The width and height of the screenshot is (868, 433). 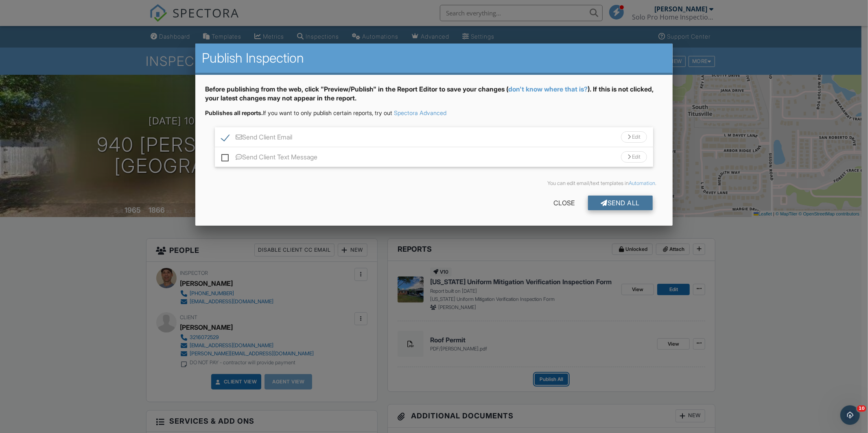 I want to click on div: Before publishing from the web, click "Preview/Publish" in the Report Editor to save your changes..., so click(x=434, y=97).